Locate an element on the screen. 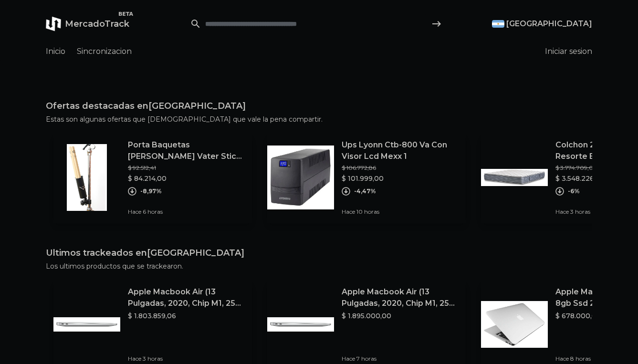 This screenshot has width=638, height=364. p: Los ultimos productos que se trackearon. is located at coordinates (319, 266).